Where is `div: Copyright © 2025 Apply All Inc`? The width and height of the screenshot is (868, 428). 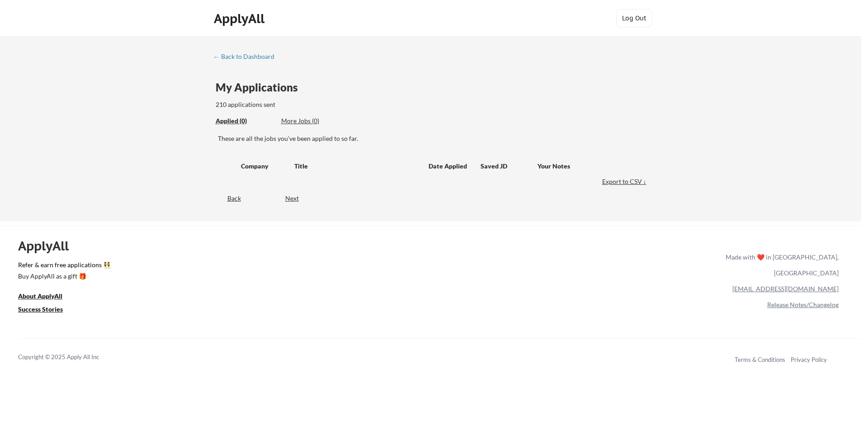 div: Copyright © 2025 Apply All Inc is located at coordinates (70, 357).